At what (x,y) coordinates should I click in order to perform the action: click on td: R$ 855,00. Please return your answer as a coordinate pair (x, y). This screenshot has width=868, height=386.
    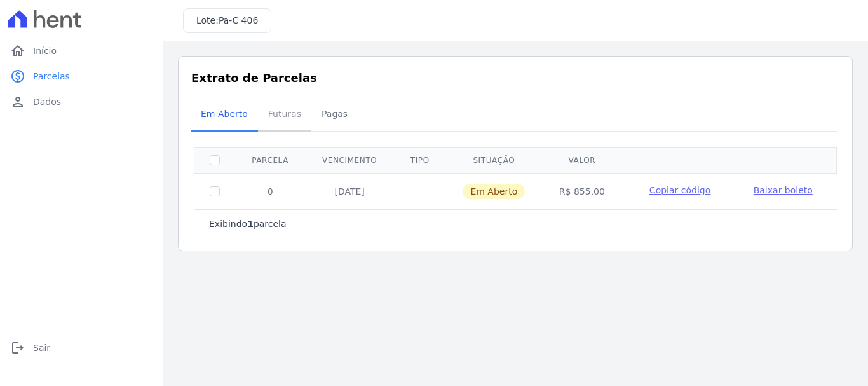
    Looking at the image, I should click on (582, 190).